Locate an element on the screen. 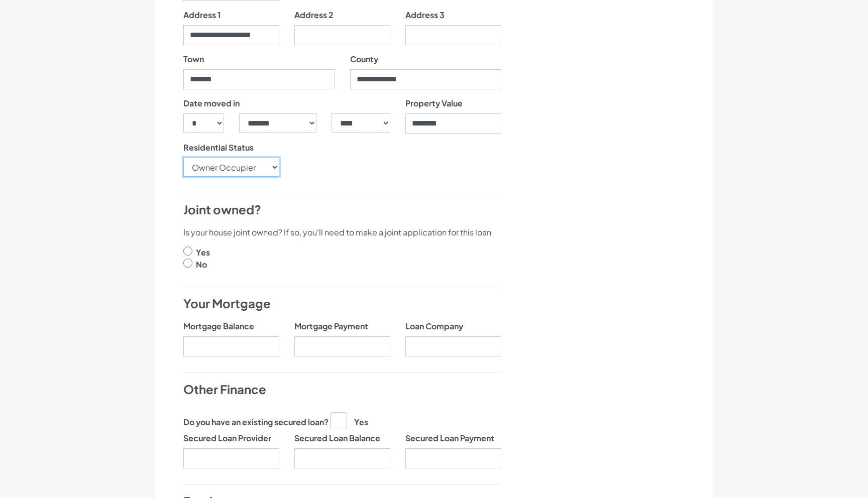  h4: Joint owned? is located at coordinates (342, 210).